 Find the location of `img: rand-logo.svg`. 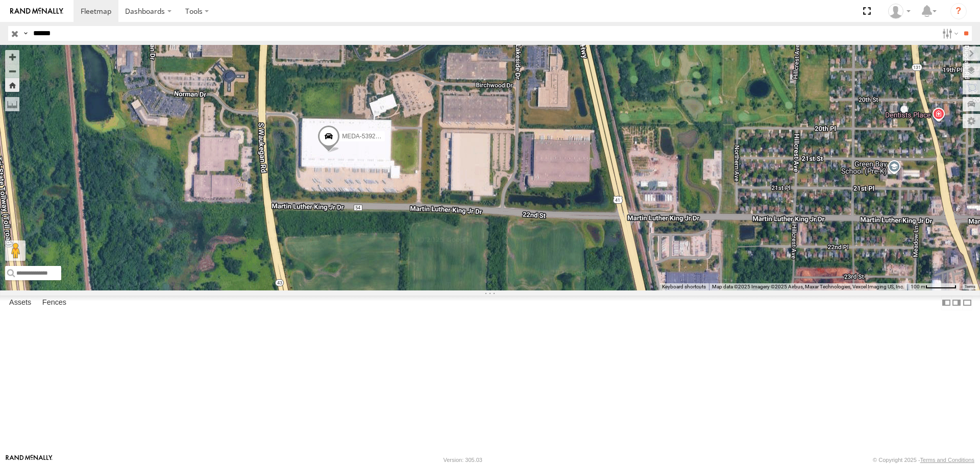

img: rand-logo.svg is located at coordinates (36, 11).